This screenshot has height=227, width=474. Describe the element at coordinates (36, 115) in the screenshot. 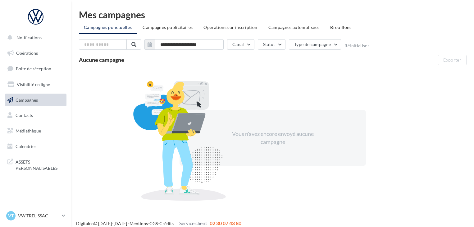

I see `a: Contacts` at that location.